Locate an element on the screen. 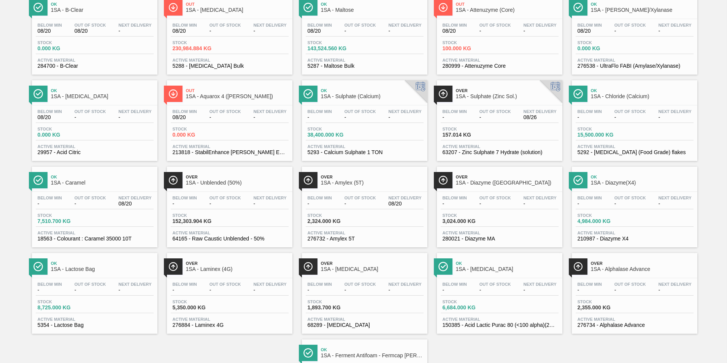  span: 1SA - Aquarox 4 (Rosemary) is located at coordinates (237, 96).